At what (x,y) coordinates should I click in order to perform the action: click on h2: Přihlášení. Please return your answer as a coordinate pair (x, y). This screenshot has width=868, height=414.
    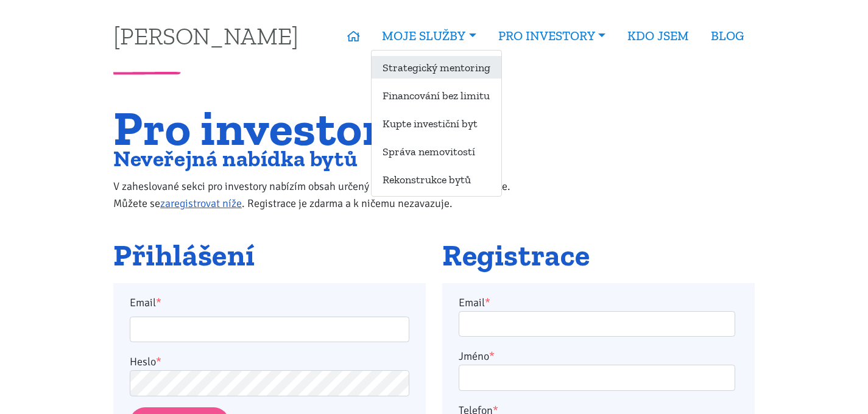
    Looking at the image, I should click on (269, 256).